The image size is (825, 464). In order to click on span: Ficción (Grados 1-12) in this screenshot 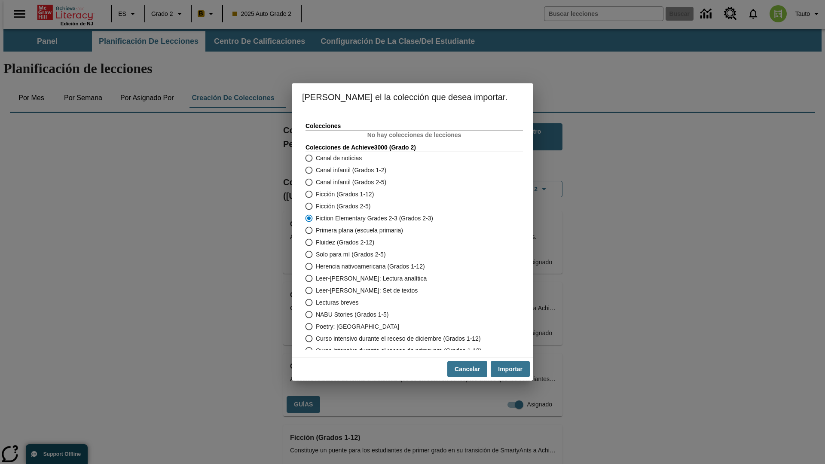, I will do `click(345, 194)`.